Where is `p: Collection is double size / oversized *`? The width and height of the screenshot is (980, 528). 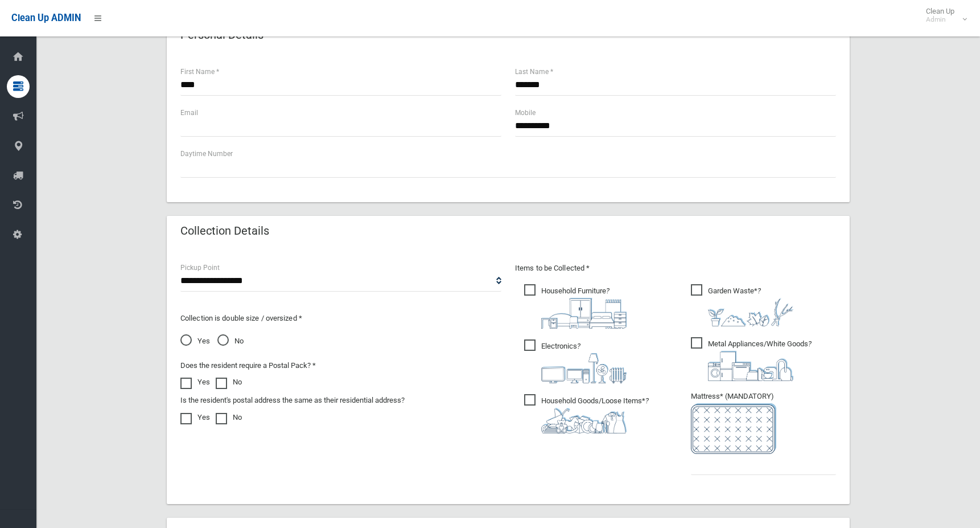 p: Collection is double size / oversized * is located at coordinates (341, 318).